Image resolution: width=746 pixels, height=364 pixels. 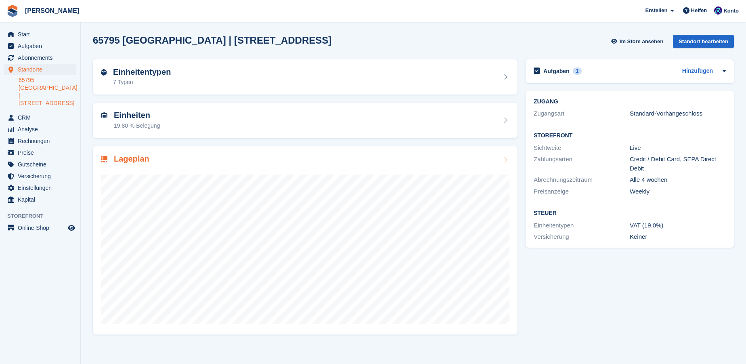 I want to click on a: Einheiten 19,80 % Belegung, so click(x=305, y=120).